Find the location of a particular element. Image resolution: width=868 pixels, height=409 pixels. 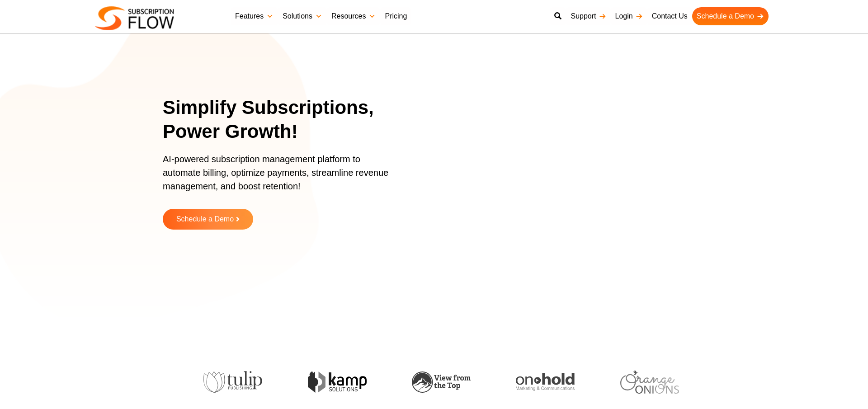

img: view-from-the-top is located at coordinates (442, 382).